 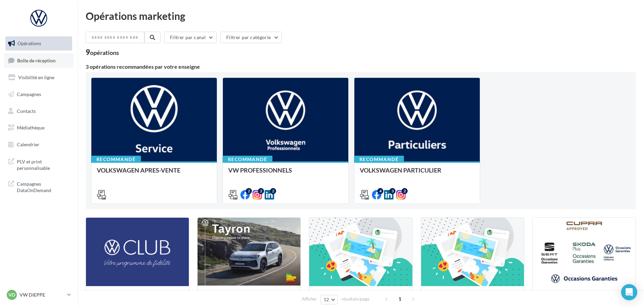 What do you see at coordinates (26, 111) in the screenshot?
I see `span: Contacts` at bounding box center [26, 111].